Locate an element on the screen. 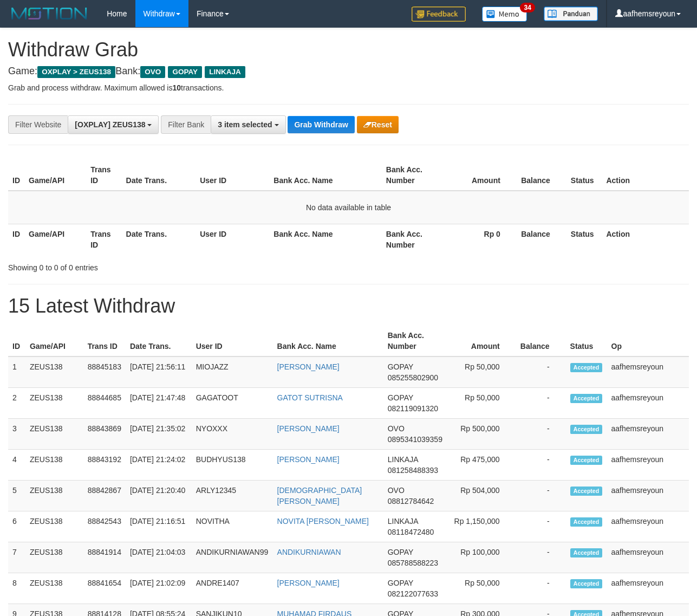 The height and width of the screenshot is (616, 697). img: Feedback.jpg is located at coordinates (439, 14).